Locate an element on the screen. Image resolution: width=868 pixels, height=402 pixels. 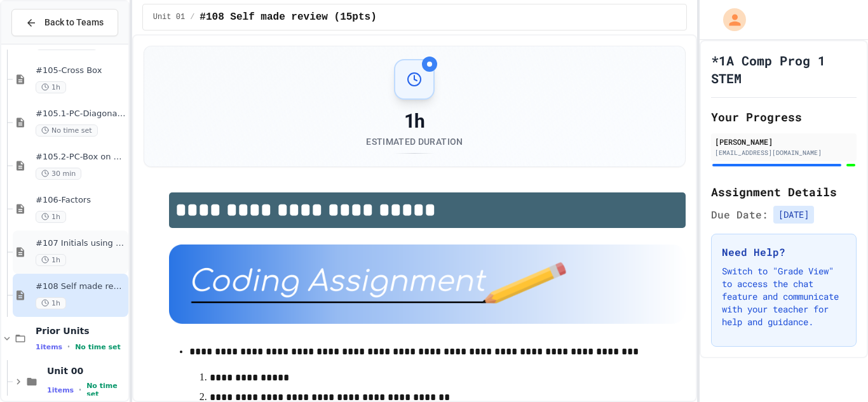
button: Back to Teams is located at coordinates (65, 22).